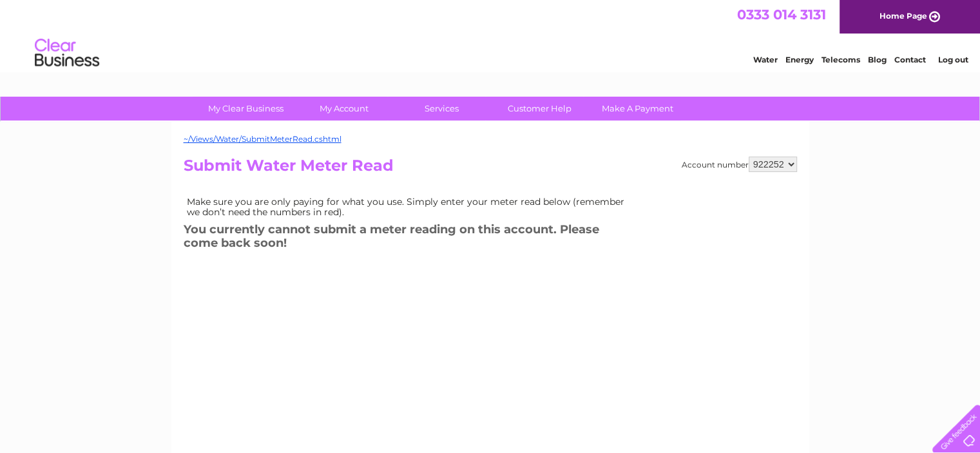  What do you see at coordinates (490, 169) in the screenshot?
I see `h2: Submit Water Meter Read` at bounding box center [490, 169].